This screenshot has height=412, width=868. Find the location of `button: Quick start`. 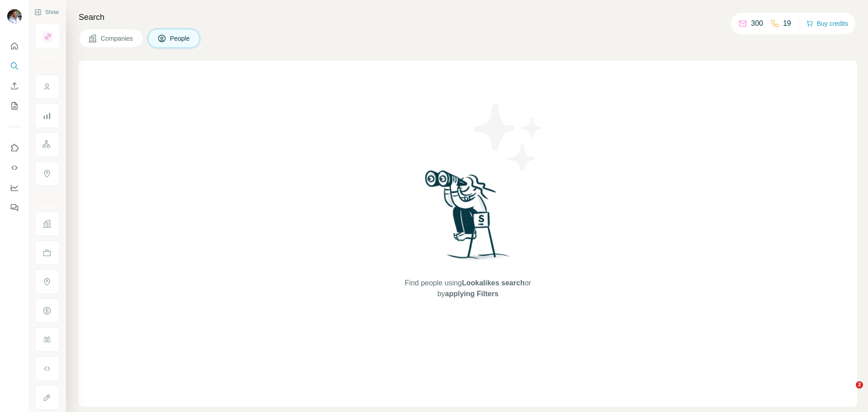

button: Quick start is located at coordinates (15, 46).